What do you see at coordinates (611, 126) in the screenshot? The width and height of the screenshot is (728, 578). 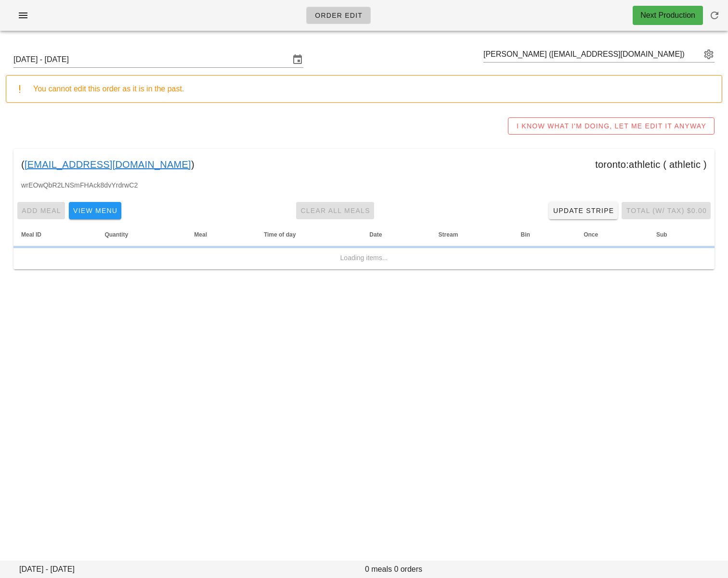 I see `span: I KNOW WHAT I'M DOING, LET ME EDIT IT ANYWAY` at bounding box center [611, 126].